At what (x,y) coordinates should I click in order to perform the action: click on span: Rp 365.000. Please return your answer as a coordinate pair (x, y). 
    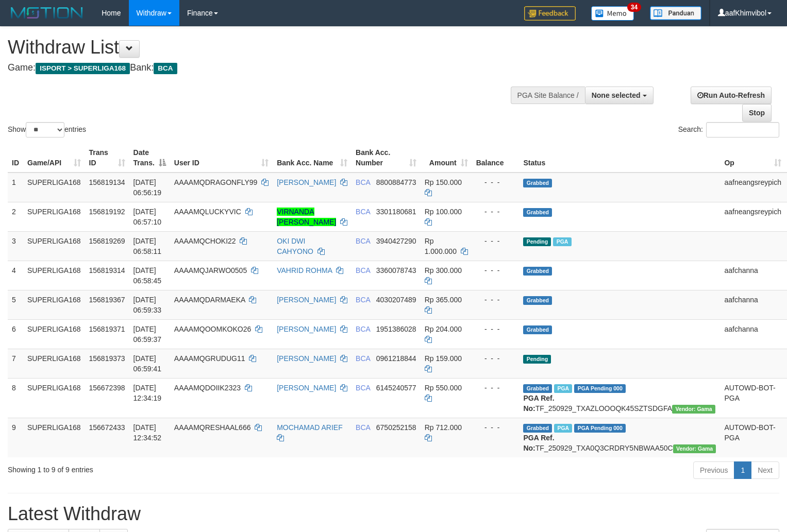
    Looking at the image, I should click on (443, 300).